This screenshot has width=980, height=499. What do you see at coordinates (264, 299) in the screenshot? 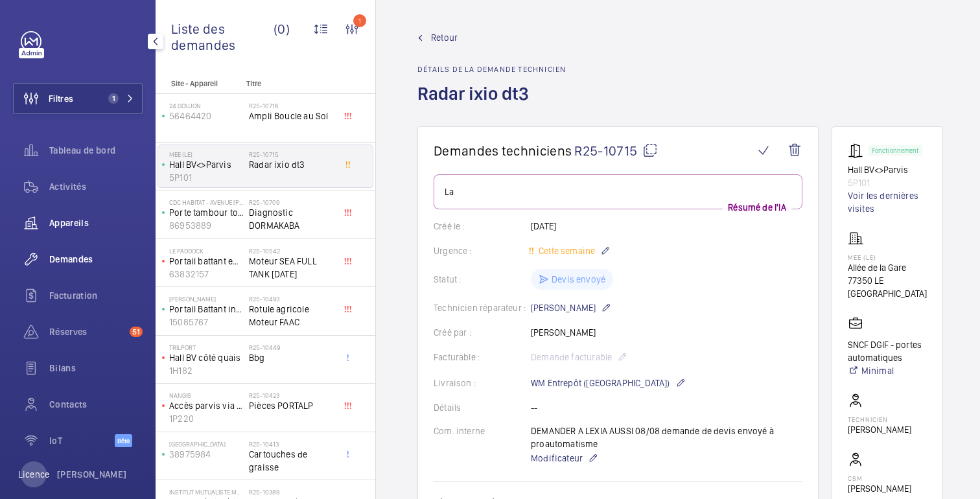
I see `font: R25-10493` at bounding box center [264, 299].